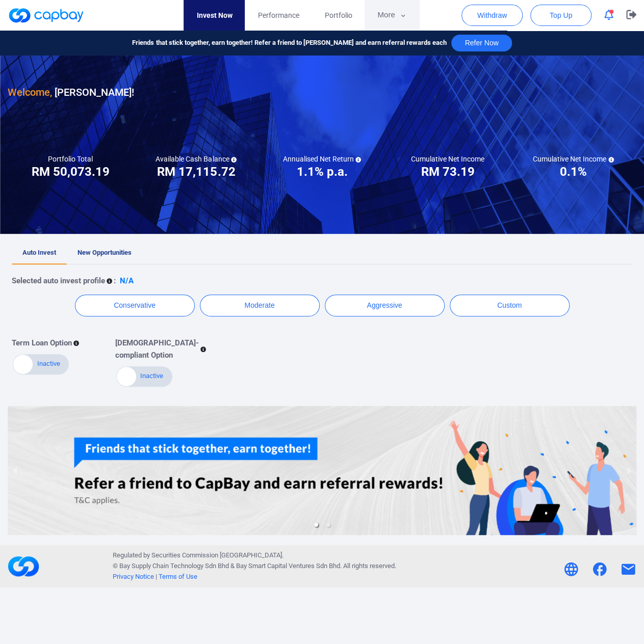 This screenshot has height=644, width=644. Describe the element at coordinates (328, 525) in the screenshot. I see `li: slide item 2` at that location.